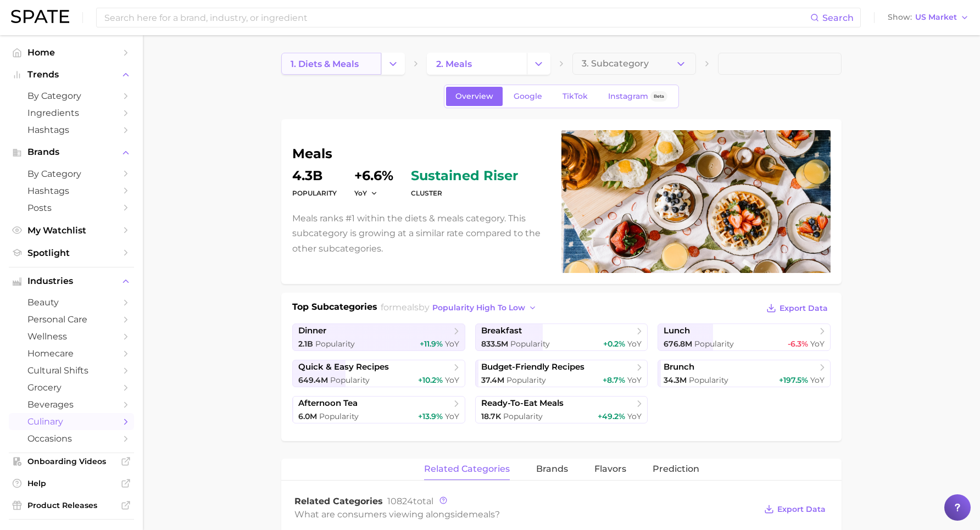 The height and width of the screenshot is (530, 980). What do you see at coordinates (72, 422) in the screenshot?
I see `a: culinary` at bounding box center [72, 422].